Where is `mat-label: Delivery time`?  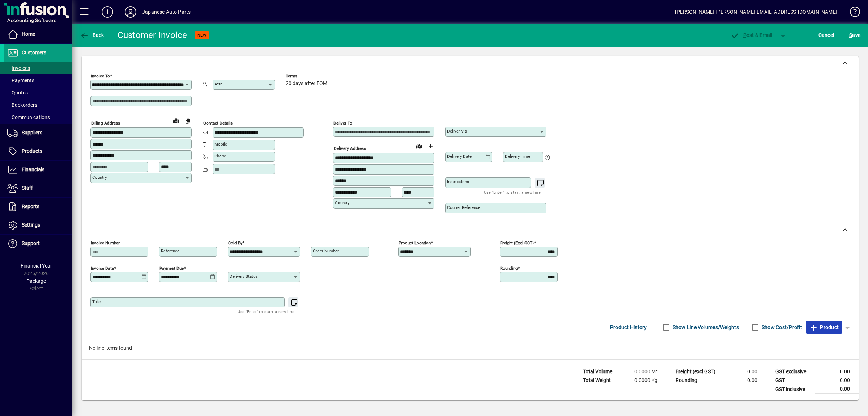 mat-label: Delivery time is located at coordinates (518, 157).